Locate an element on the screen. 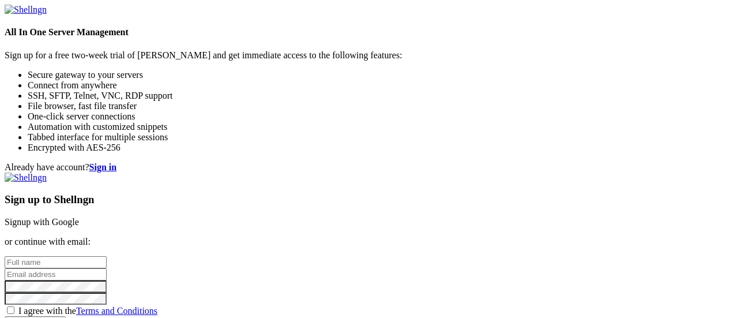 Image resolution: width=738 pixels, height=318 pixels. li: Automation with customized snippets is located at coordinates (381, 127).